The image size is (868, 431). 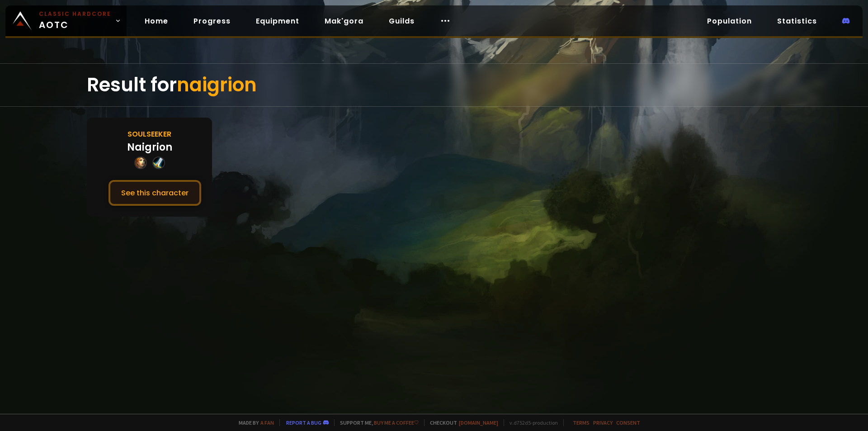 What do you see at coordinates (157, 21) in the screenshot?
I see `a: Home` at bounding box center [157, 21].